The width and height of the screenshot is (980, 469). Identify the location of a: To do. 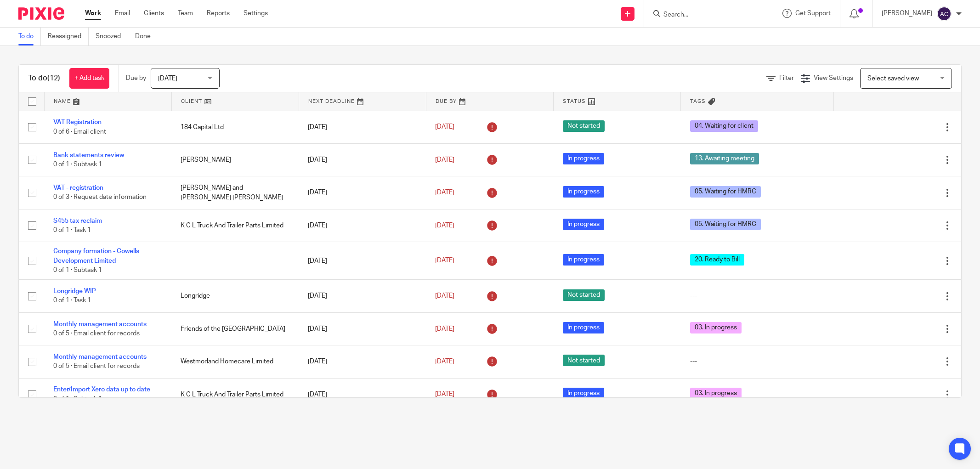
(29, 37).